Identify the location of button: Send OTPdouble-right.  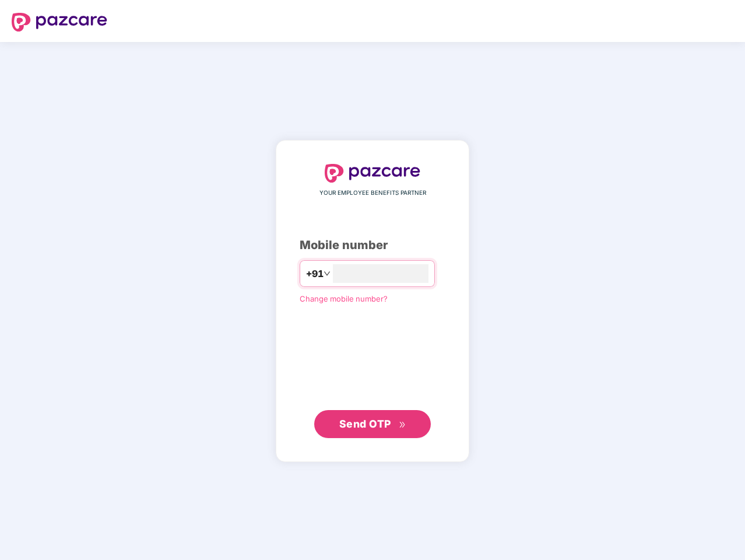
(373, 424).